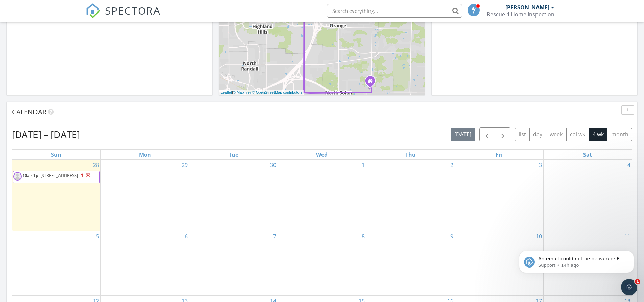 This screenshot has width=644, height=302. I want to click on a: Go to September 30, 2025, so click(273, 165).